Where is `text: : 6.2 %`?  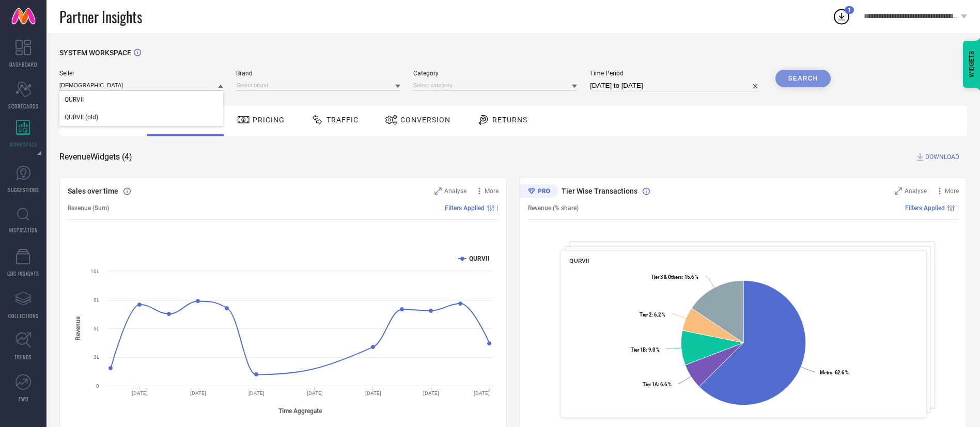
text: : 6.2 % is located at coordinates (652, 314).